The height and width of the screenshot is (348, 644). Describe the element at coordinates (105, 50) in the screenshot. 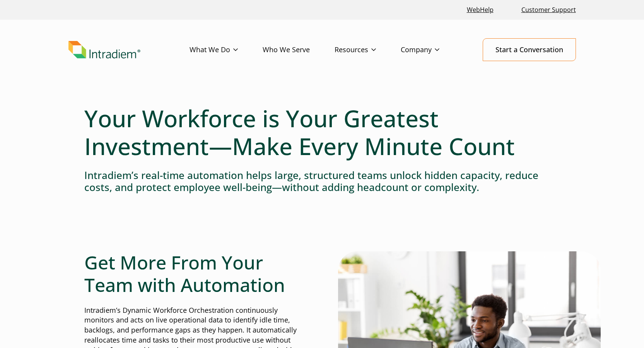

I see `img: Intradiem` at that location.